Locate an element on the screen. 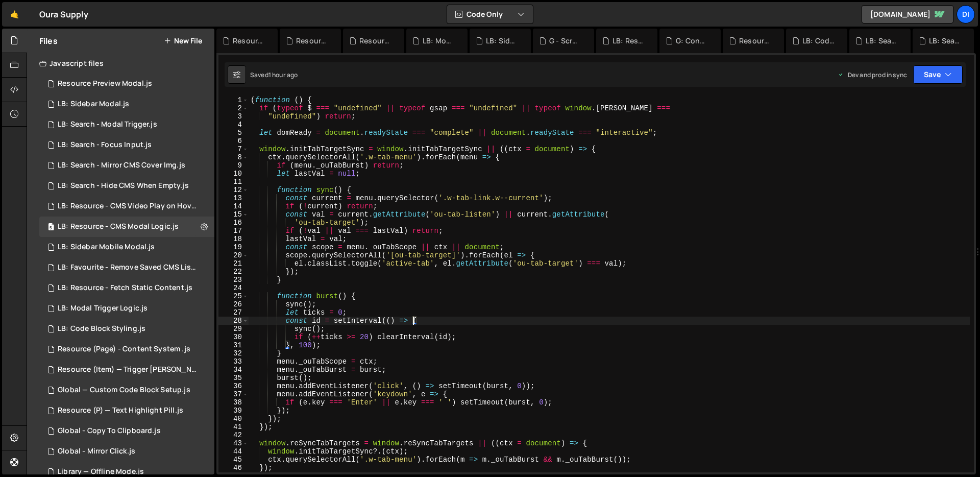 Image resolution: width=980 pixels, height=477 pixels. div: 2 is located at coordinates (234, 108).